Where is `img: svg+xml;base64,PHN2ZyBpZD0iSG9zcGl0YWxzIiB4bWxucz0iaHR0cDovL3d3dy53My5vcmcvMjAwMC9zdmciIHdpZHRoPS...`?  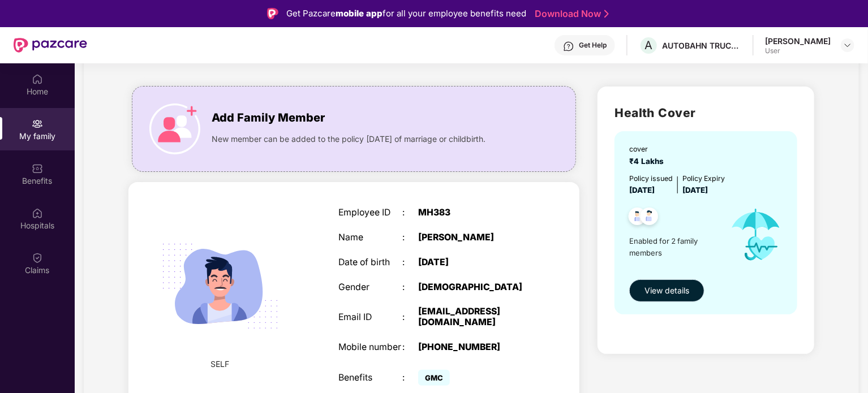
img: svg+xml;base64,PHN2ZyBpZD0iSG9zcGl0YWxzIiB4bWxucz0iaHR0cDovL3d3dy53My5vcmcvMjAwMC9zdmciIHdpZHRoPS... is located at coordinates (37, 213).